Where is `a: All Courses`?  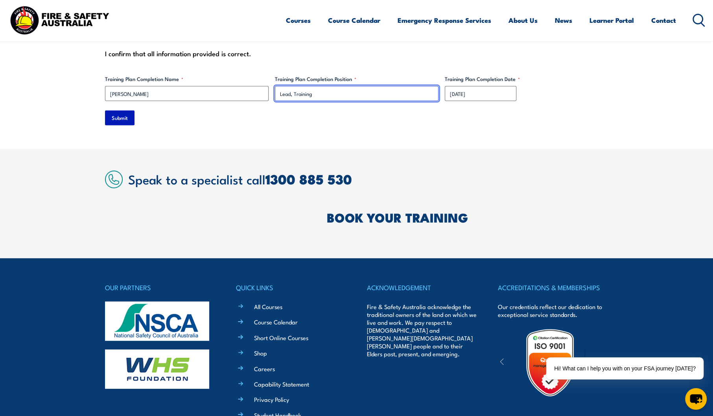
a: All Courses is located at coordinates (268, 306).